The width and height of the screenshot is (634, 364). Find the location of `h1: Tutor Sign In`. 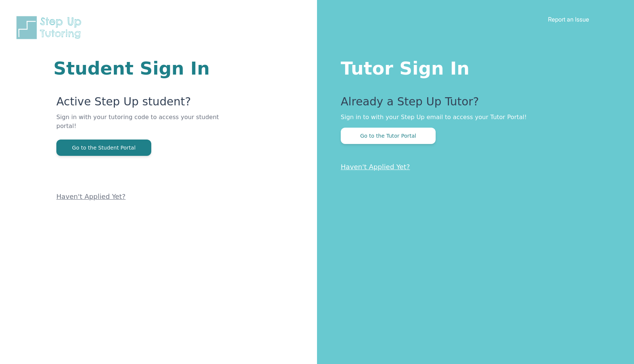

h1: Tutor Sign In is located at coordinates (472, 67).